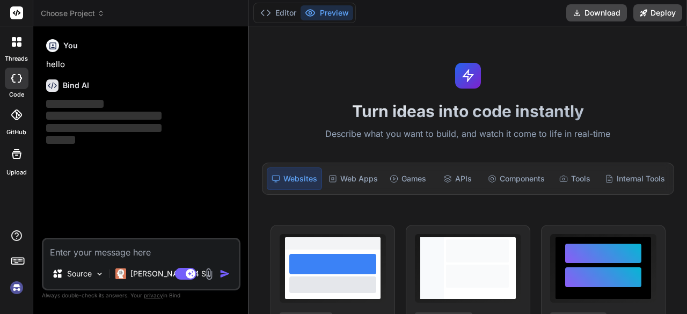 This screenshot has height=314, width=687. I want to click on img: attachment, so click(209, 274).